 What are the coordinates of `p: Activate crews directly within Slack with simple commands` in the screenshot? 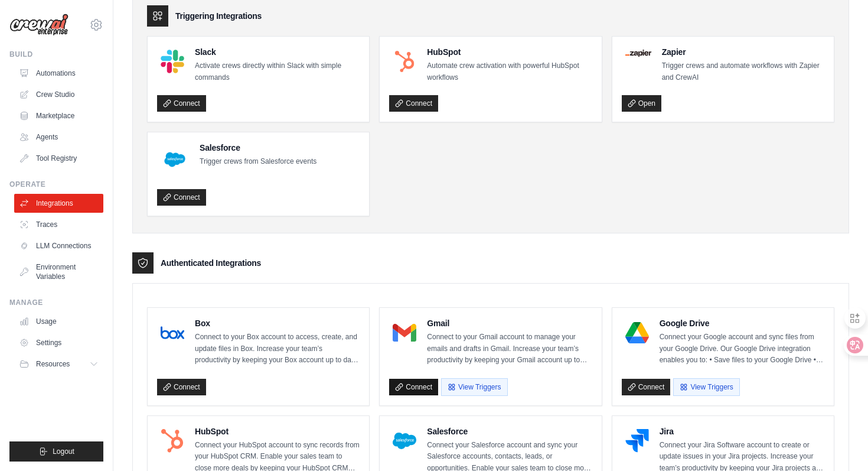 It's located at (277, 72).